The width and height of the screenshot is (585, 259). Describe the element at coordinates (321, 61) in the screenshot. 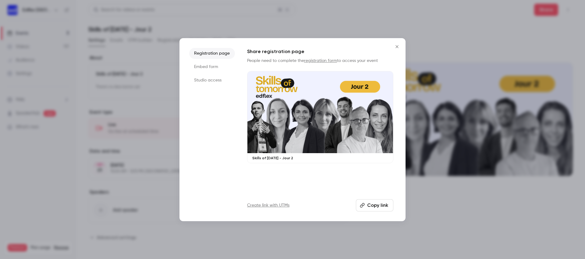

I see `a: registration form` at that location.